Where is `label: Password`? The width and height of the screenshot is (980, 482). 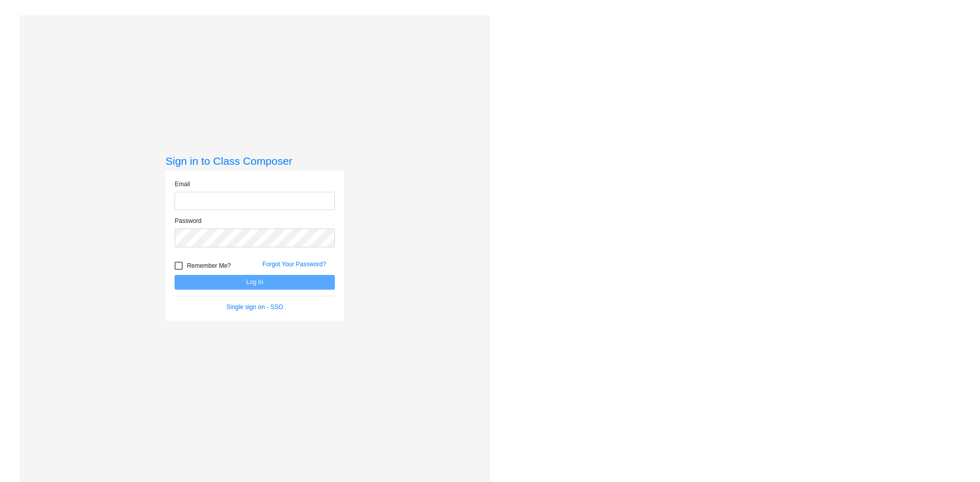
label: Password is located at coordinates (188, 221).